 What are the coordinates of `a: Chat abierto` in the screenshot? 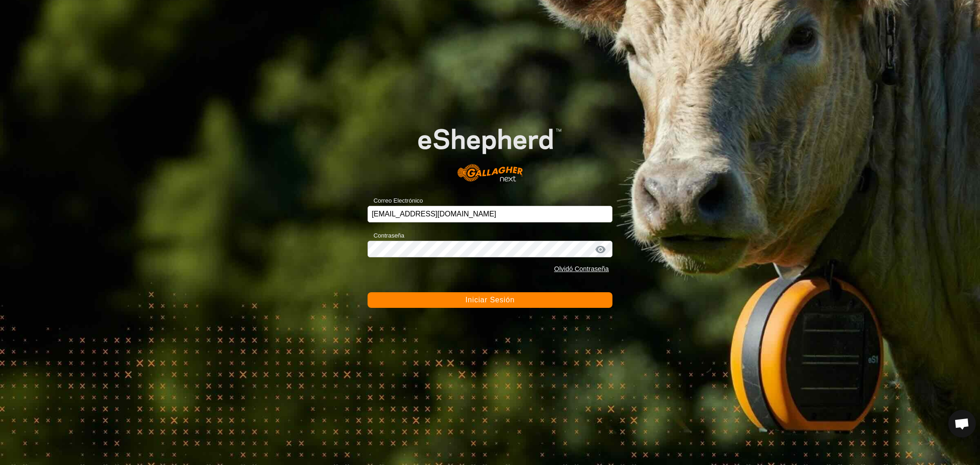 It's located at (962, 424).